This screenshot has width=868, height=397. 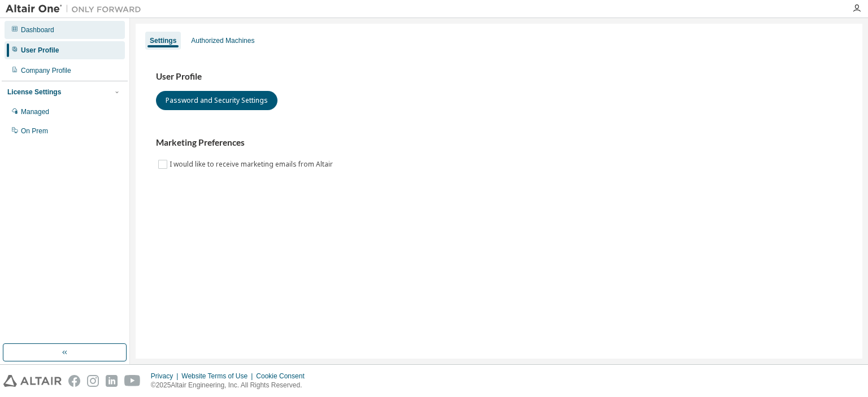 I want to click on div: Managed, so click(x=35, y=112).